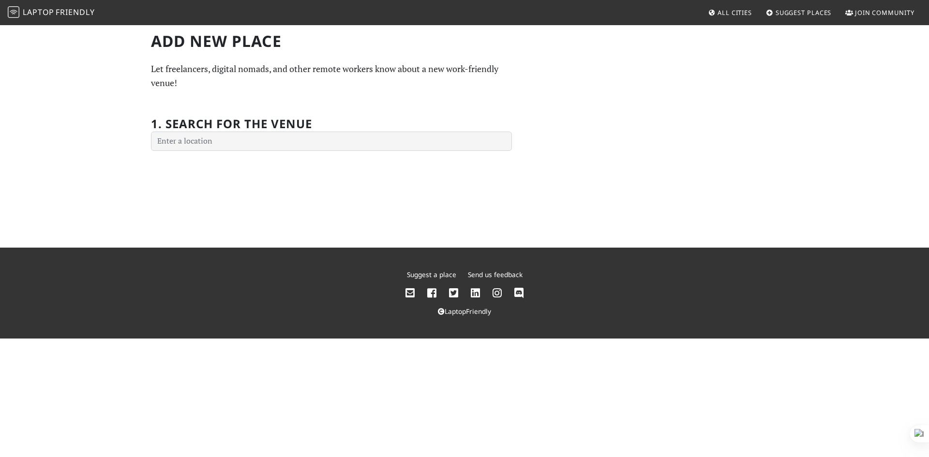 This screenshot has width=929, height=457. Describe the element at coordinates (14, 12) in the screenshot. I see `img: LaptopFriendly` at that location.